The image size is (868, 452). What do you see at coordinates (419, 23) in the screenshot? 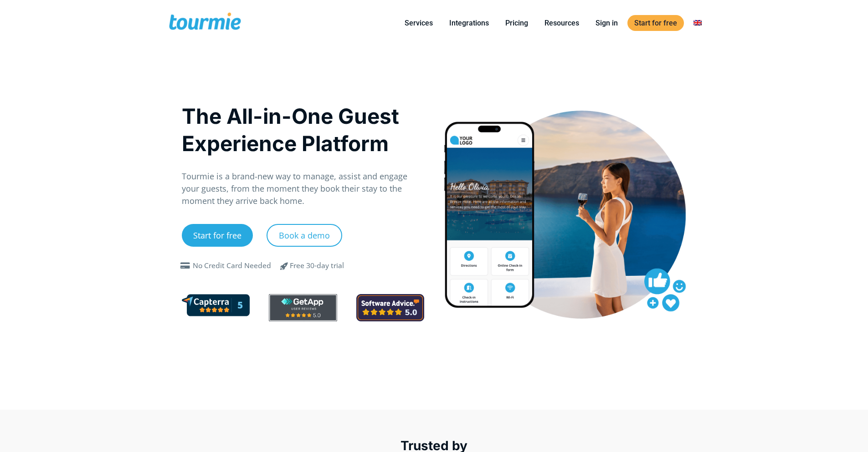
I see `a: Services` at bounding box center [419, 23].